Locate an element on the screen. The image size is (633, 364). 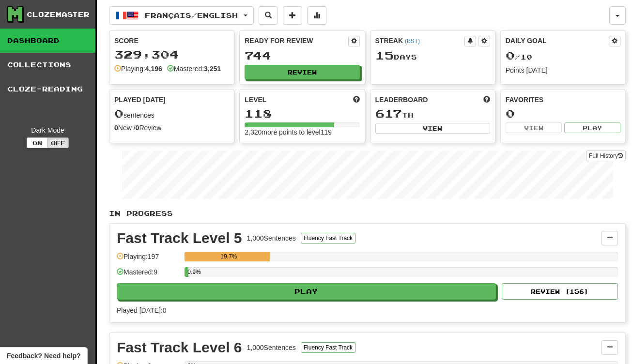
strong: 4,196 is located at coordinates (154, 69).